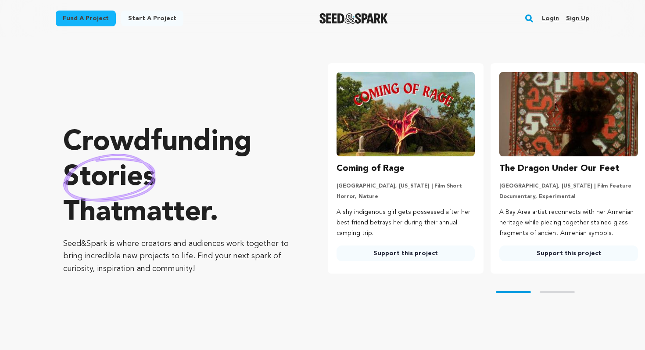 The image size is (645, 350). What do you see at coordinates (568, 222) in the screenshot?
I see `p: A Bay Area artist reconnects with her Armenian heritage while piecing together stained glass frag...` at bounding box center [568, 222].